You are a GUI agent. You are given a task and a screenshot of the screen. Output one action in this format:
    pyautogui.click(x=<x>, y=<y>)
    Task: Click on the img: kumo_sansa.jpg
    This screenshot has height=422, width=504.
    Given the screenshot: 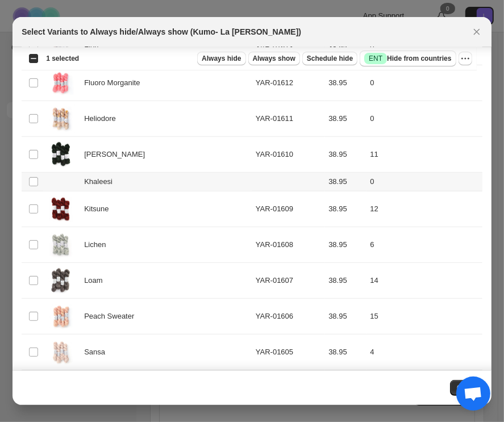 What is the action you would take?
    pyautogui.click(x=61, y=352)
    